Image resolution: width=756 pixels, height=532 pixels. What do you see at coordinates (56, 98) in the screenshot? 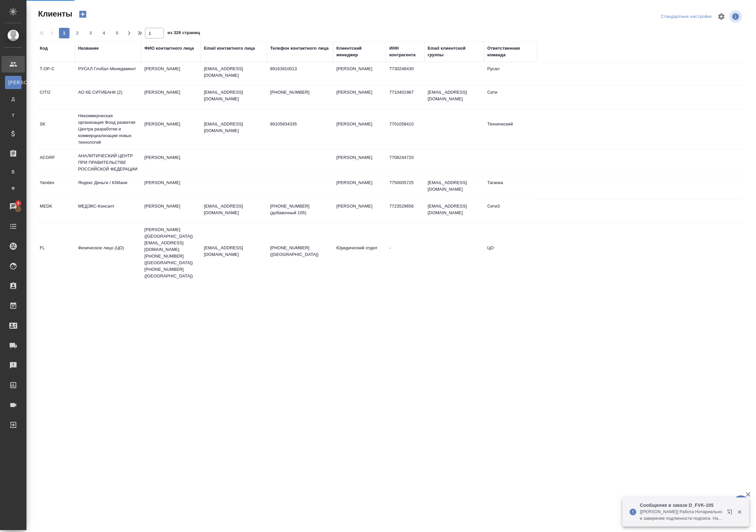
I see `td: CITI2` at bounding box center [56, 98].